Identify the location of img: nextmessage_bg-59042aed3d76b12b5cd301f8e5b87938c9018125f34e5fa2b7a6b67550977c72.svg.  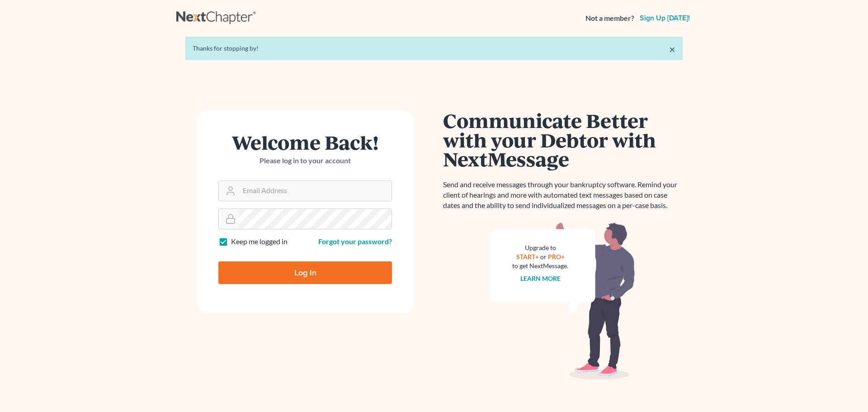
(562, 301).